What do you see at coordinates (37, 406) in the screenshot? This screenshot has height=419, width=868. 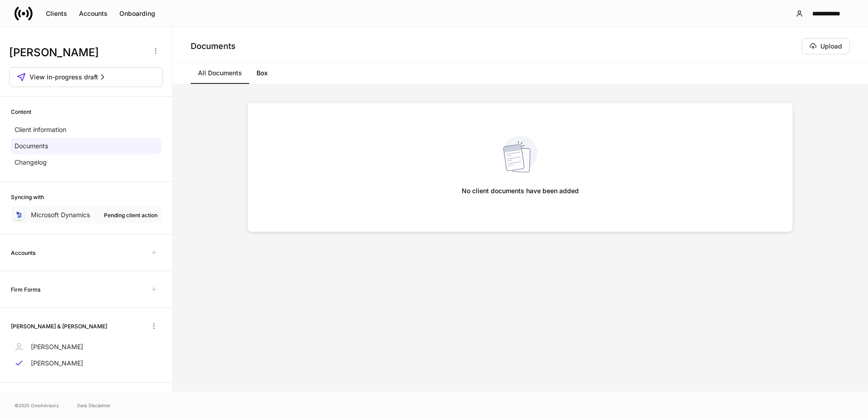 I see `span: © 2025 OneAdvisory` at bounding box center [37, 406].